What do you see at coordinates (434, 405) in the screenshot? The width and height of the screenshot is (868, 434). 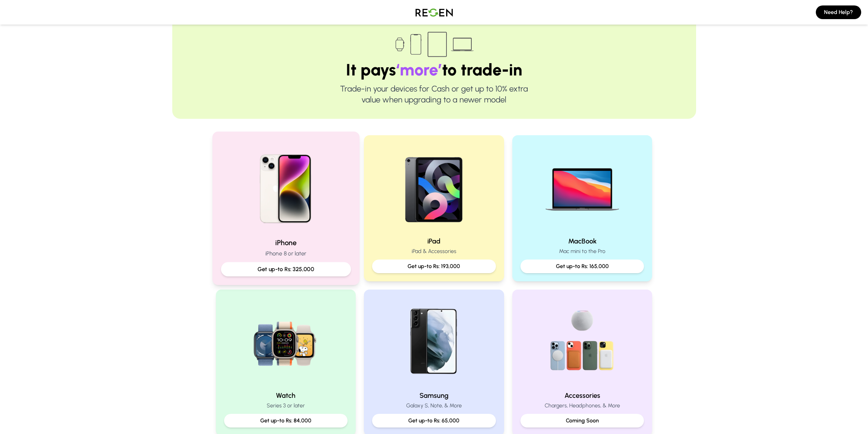 I see `p: Galaxy S, Note, & More` at bounding box center [434, 405].